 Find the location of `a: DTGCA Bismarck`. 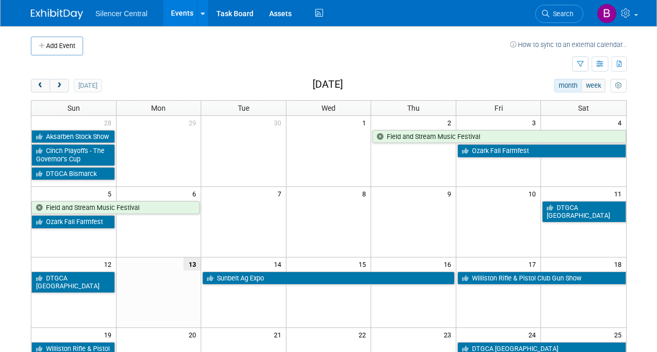

a: DTGCA Bismarck is located at coordinates (73, 174).